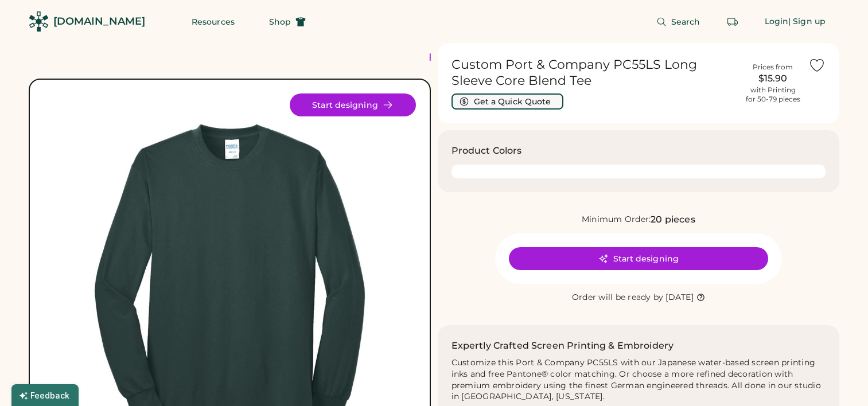 This screenshot has height=406, width=868. Describe the element at coordinates (478, 57) in the screenshot. I see `div: FREE SHIPPING` at that location.